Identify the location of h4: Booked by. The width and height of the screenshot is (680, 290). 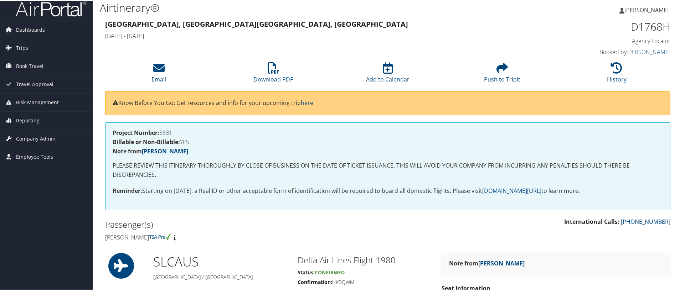
(604, 51).